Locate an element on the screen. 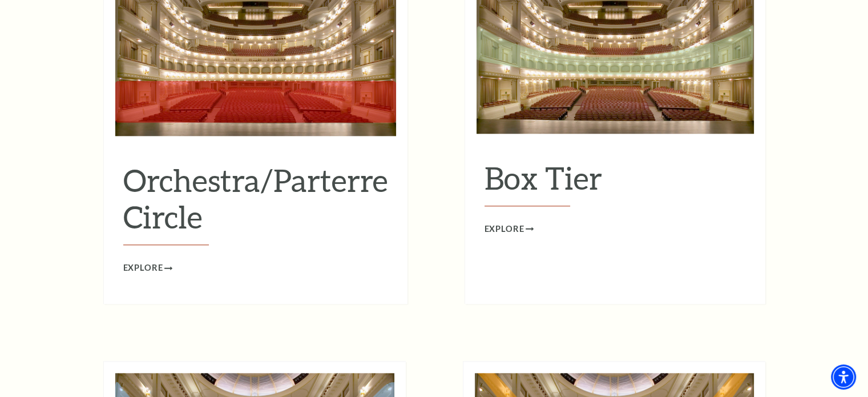 The width and height of the screenshot is (868, 397). div: Accessibility Menu is located at coordinates (844, 377).